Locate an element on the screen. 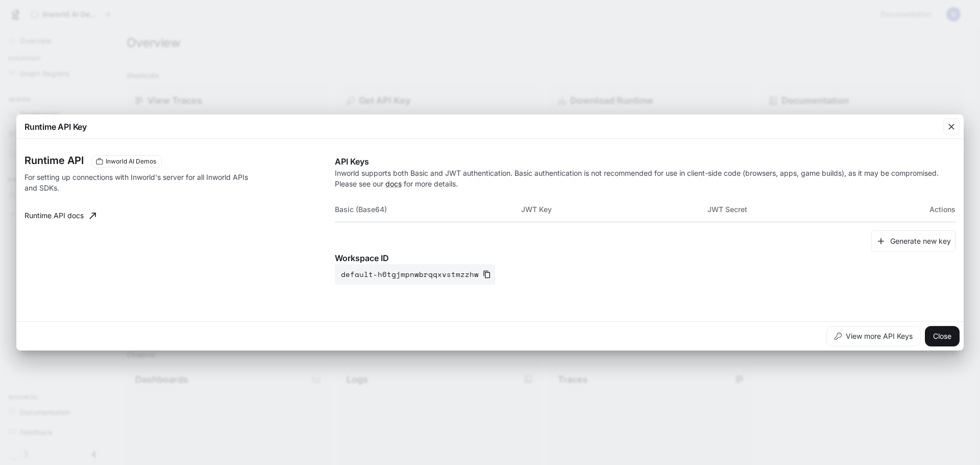 Image resolution: width=980 pixels, height=465 pixels. th: Actions is located at coordinates (924, 209).